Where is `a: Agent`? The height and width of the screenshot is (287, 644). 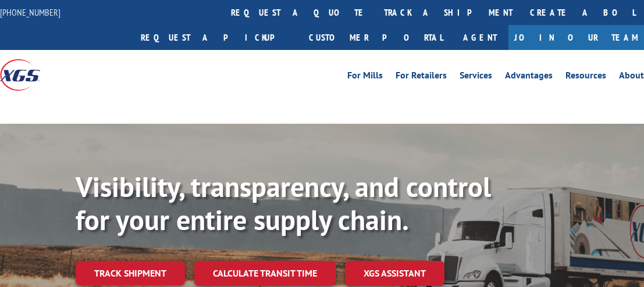
a: Agent is located at coordinates (480, 37).